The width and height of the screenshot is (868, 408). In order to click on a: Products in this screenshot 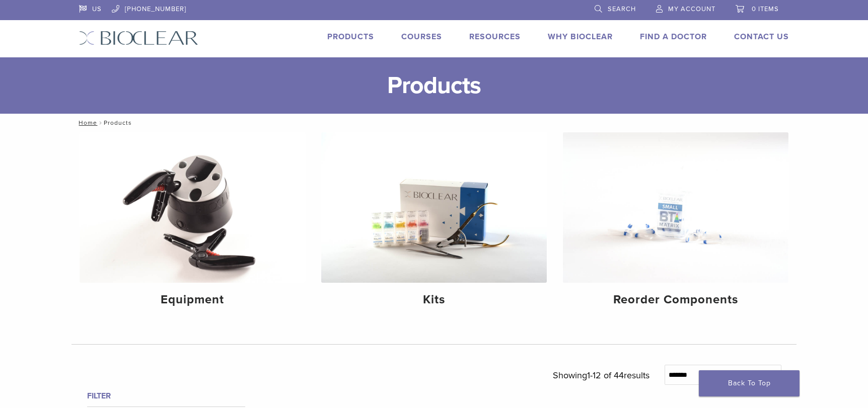, I will do `click(350, 37)`.